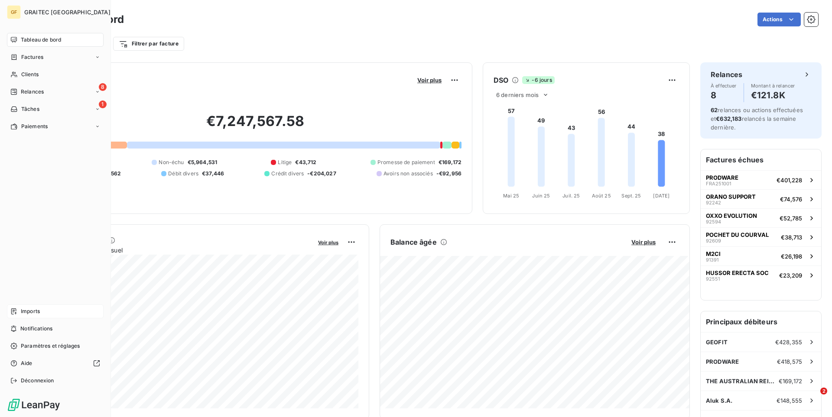 Image resolution: width=832 pixels, height=417 pixels. Describe the element at coordinates (712, 260) in the screenshot. I see `span: 91391` at that location.